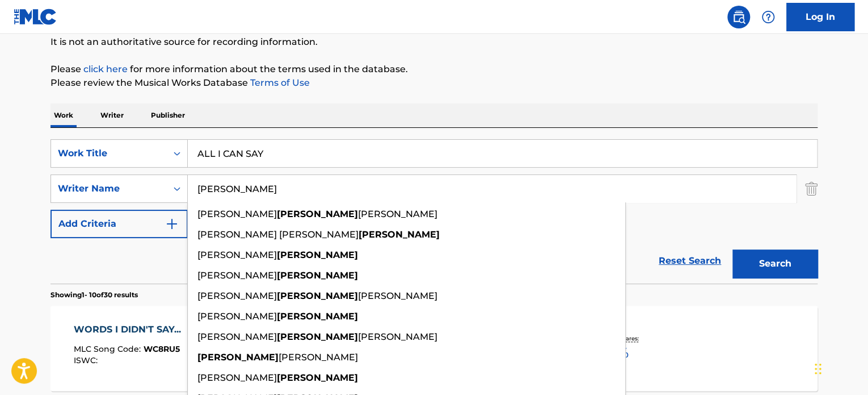 The height and width of the screenshot is (395, 868). What do you see at coordinates (162, 349) in the screenshot?
I see `span: WC8RU5` at bounding box center [162, 349].